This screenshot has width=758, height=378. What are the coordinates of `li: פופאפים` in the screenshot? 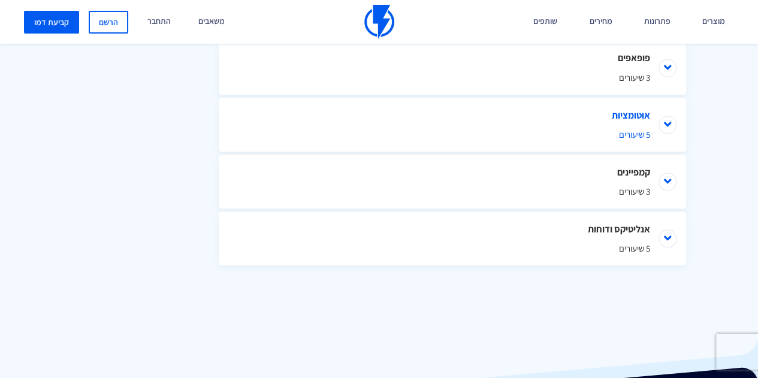 It's located at (452, 68).